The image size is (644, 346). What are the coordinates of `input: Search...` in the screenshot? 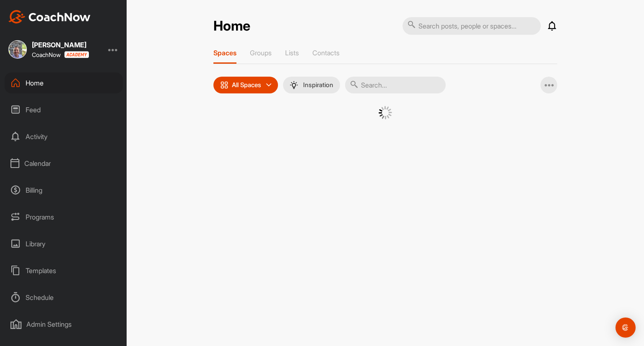 It's located at (395, 85).